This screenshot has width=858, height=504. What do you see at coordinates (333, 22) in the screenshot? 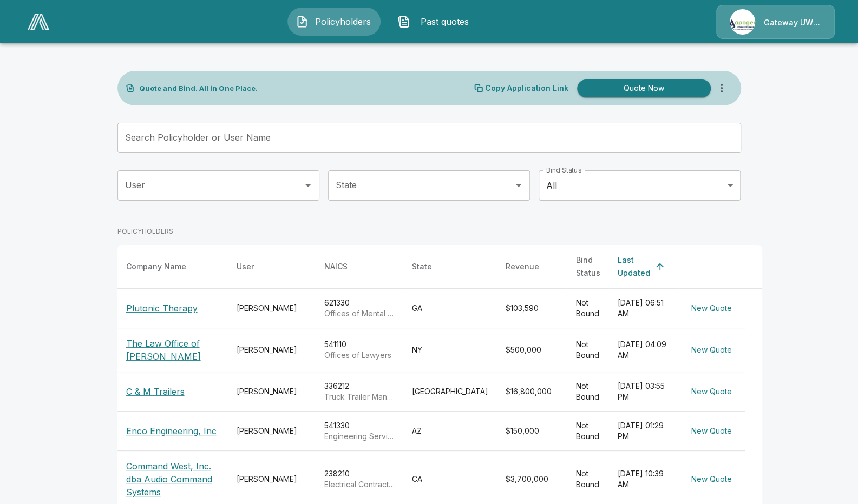
I see `button: Policyholders IconPolicyholders` at bounding box center [333, 22].